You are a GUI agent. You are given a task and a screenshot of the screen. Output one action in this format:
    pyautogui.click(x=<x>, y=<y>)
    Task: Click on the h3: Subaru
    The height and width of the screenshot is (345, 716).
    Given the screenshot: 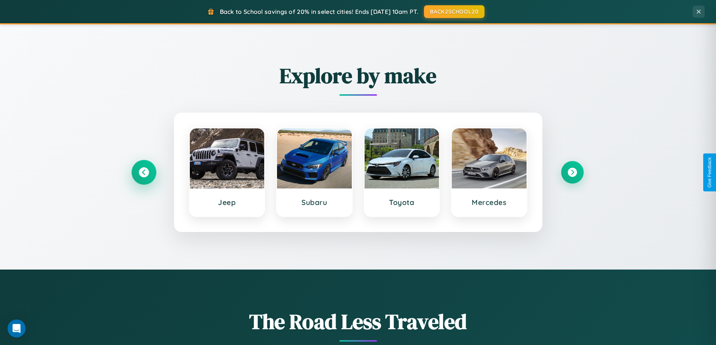 What is the action you would take?
    pyautogui.click(x=314, y=203)
    